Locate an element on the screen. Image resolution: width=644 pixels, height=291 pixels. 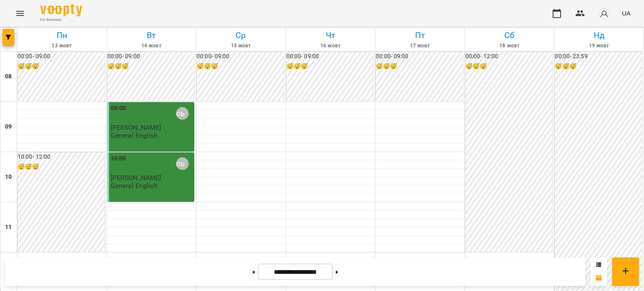
img: Voopty Logo is located at coordinates (61, 10).